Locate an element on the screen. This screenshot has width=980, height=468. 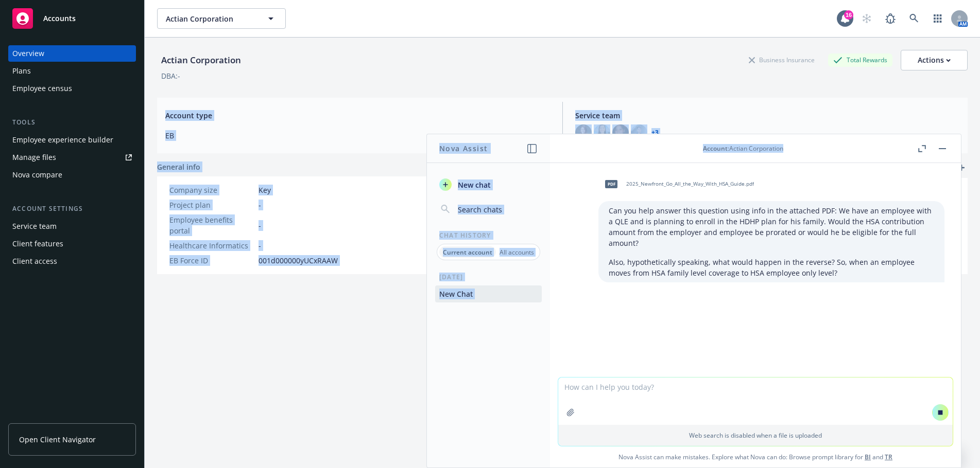
a: Nova compare is located at coordinates (72, 175).